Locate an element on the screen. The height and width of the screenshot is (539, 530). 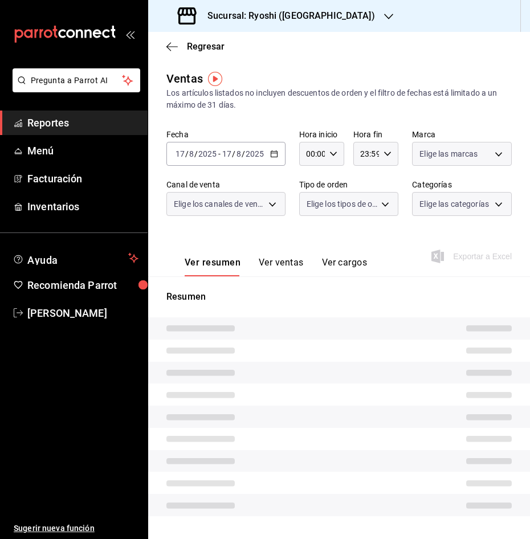
span: Sugerir nueva función is located at coordinates (76, 528).